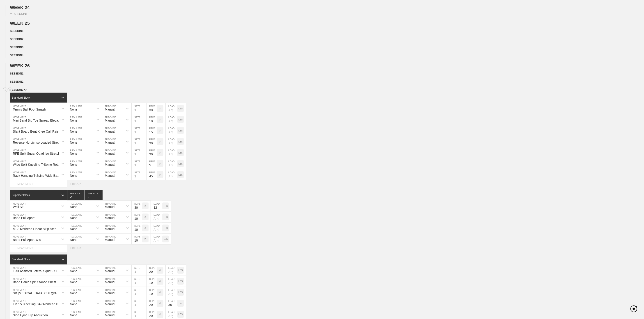 This screenshot has width=644, height=319. Describe the element at coordinates (37, 305) in the screenshot. I see `div: LM 1/2 Kneeling SA Overhead Press` at that location.